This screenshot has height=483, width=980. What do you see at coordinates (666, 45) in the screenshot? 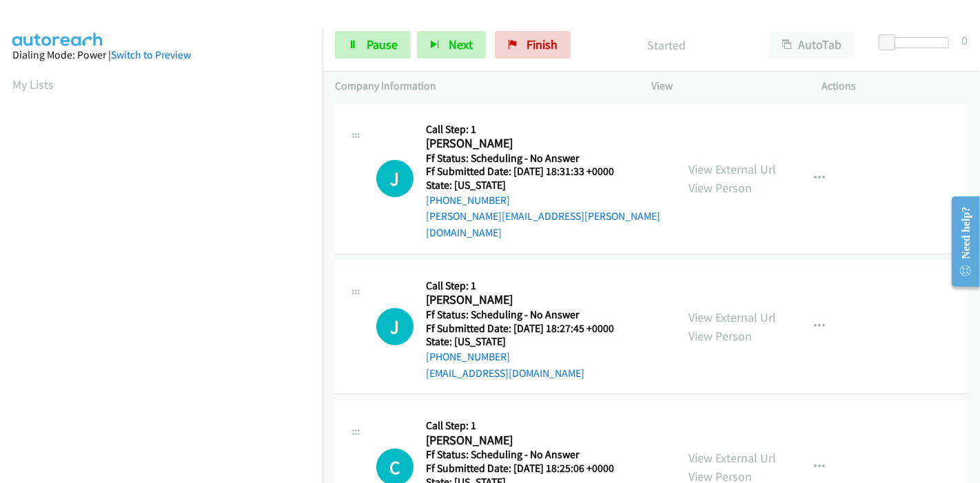
I see `p: Started` at bounding box center [666, 45].